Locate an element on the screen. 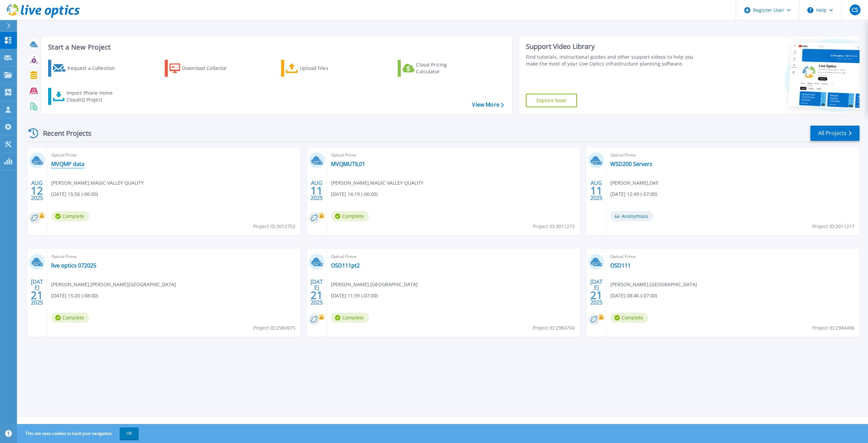 The width and height of the screenshot is (868, 443). a: live optics 072025 is located at coordinates (74, 266).